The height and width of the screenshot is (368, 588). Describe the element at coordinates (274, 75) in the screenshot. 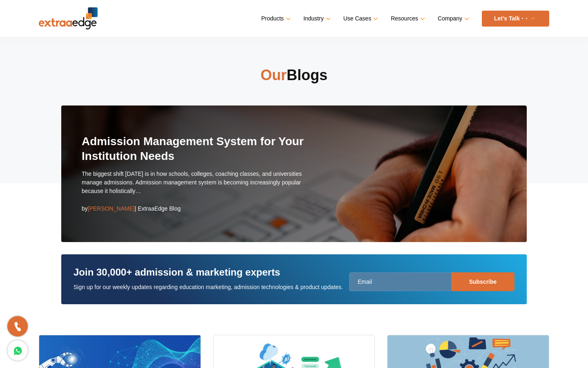

I see `strong: Our` at that location.